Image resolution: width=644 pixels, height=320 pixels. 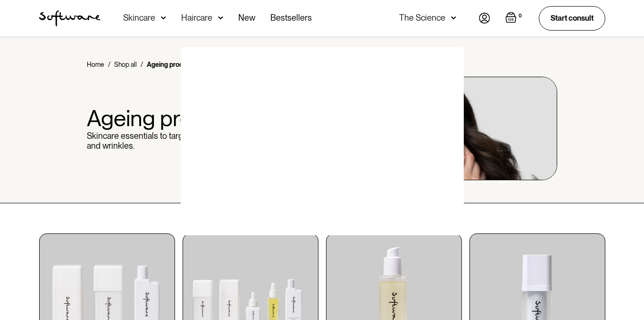 What do you see at coordinates (95, 65) in the screenshot?
I see `a: Home` at bounding box center [95, 65].